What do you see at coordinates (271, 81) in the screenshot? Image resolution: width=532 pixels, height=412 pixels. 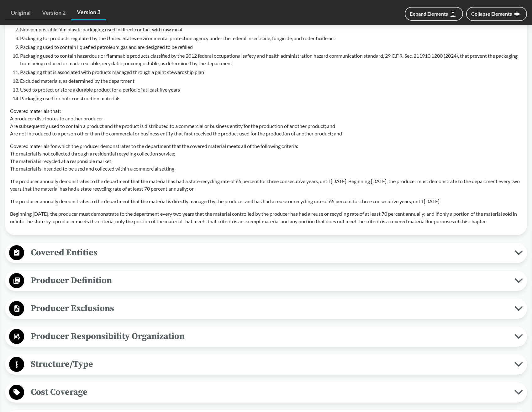 I see `li: Excluded materials, as determined by the department` at bounding box center [271, 81].